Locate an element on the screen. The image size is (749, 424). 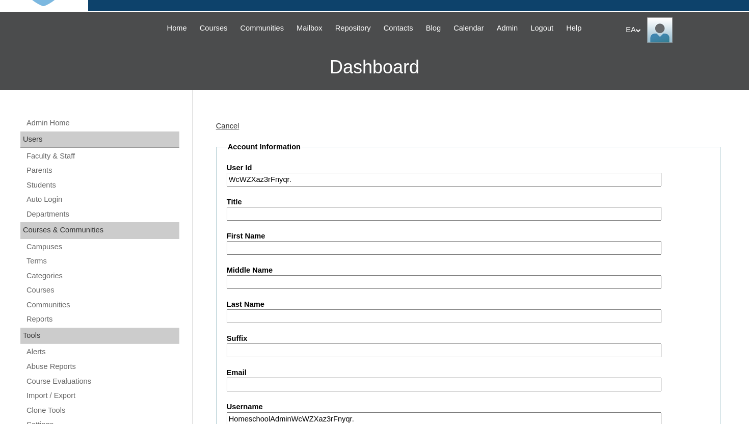
a: Admin Home is located at coordinates (102, 123).